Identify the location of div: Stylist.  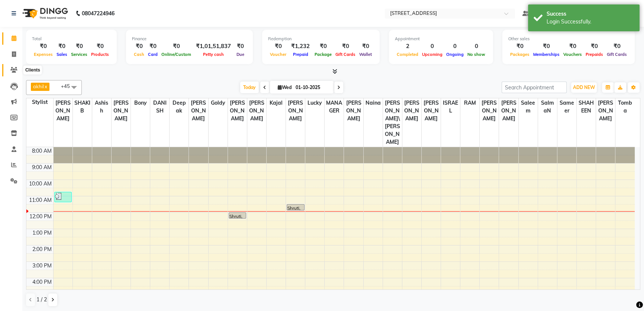
(40, 102).